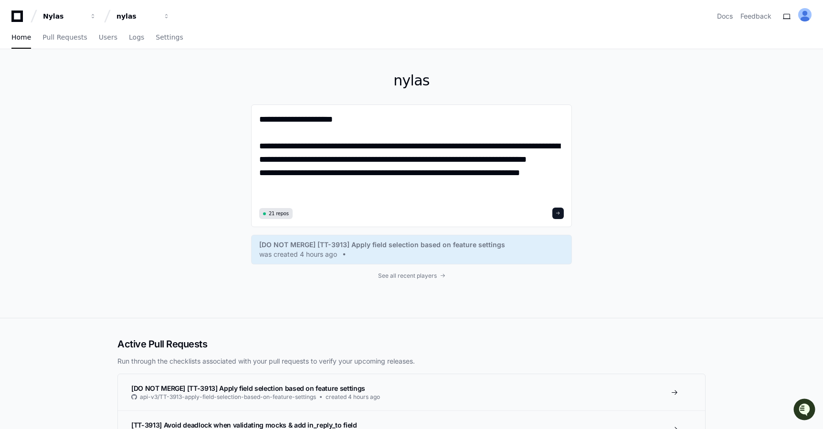 The image size is (823, 429). Describe the element at coordinates (12, 12) in the screenshot. I see `button: Open customer support` at that location.